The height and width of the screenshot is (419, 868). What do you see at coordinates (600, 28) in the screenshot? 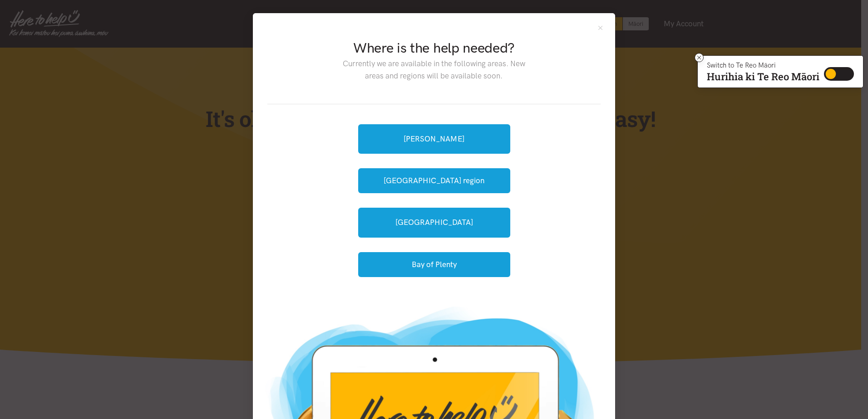
I see `button: Close` at bounding box center [600, 28].